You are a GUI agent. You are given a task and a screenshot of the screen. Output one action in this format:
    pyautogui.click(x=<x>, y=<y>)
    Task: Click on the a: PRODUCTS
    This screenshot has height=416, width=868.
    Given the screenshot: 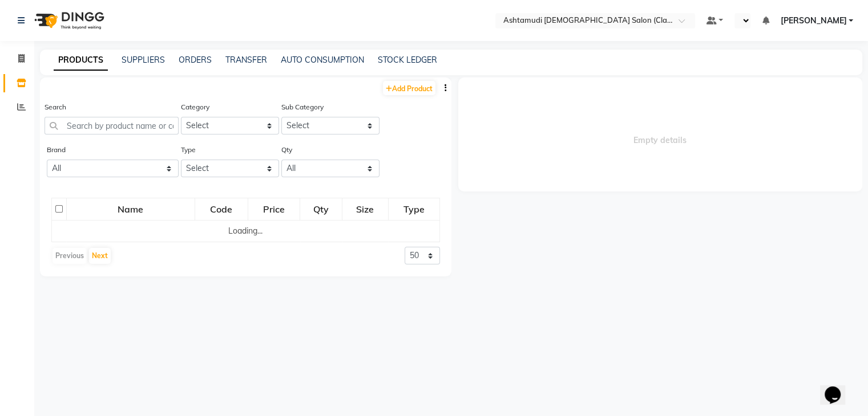 What is the action you would take?
    pyautogui.click(x=81, y=60)
    